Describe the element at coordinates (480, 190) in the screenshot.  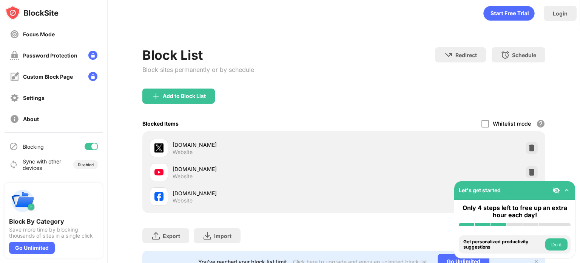
I see `div: Let's get started` at that location.